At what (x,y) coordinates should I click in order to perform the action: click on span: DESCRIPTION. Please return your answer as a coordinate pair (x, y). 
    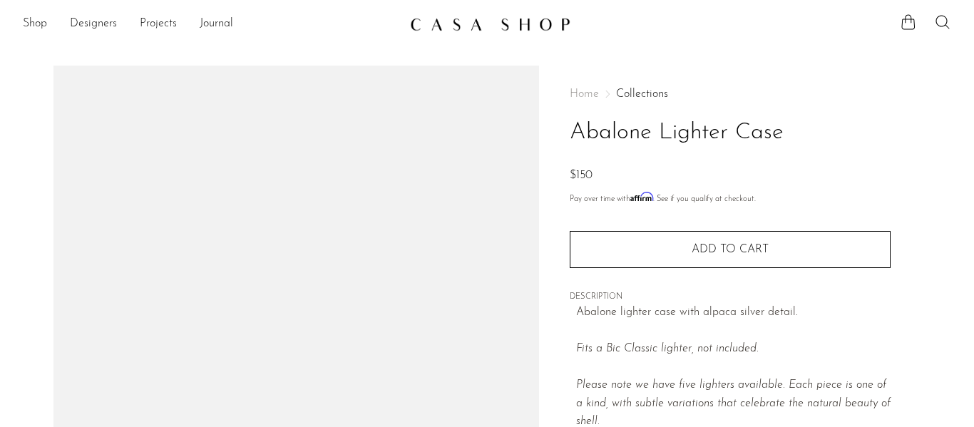
    Looking at the image, I should click on (730, 297).